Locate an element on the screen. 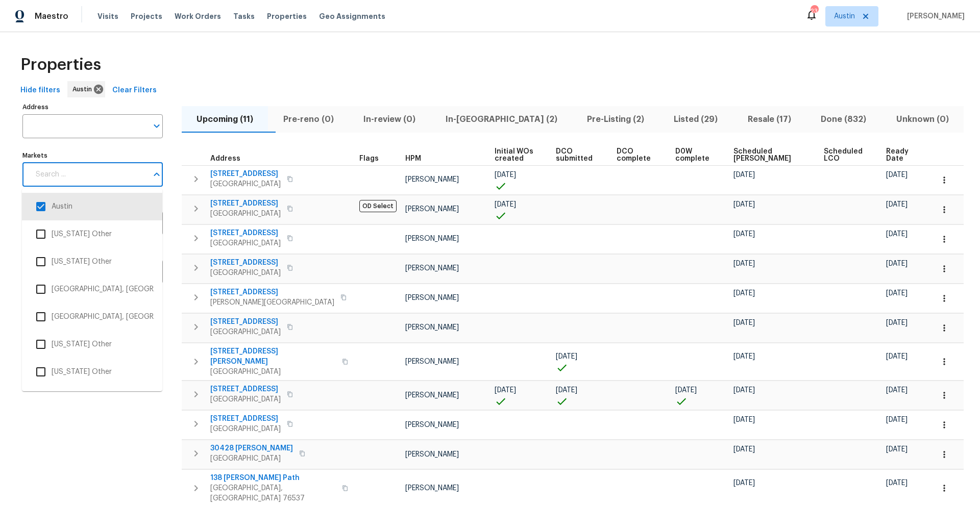 This screenshot has width=980, height=506. span: Projects is located at coordinates (146, 16).